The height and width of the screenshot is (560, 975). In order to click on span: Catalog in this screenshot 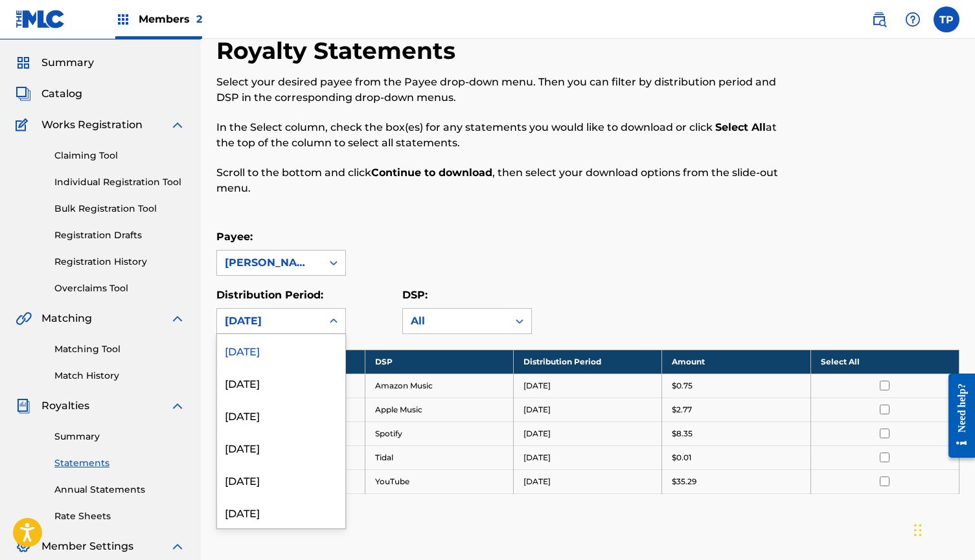, I will do `click(61, 94)`.